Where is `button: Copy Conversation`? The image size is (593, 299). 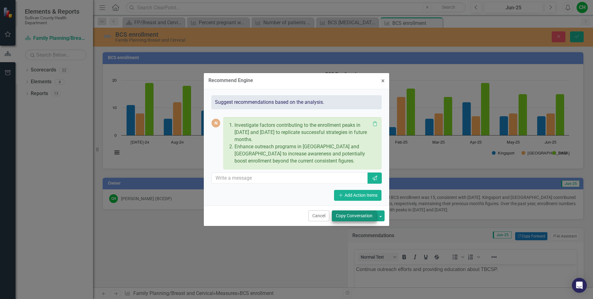
button: Copy Conversation is located at coordinates (354, 215).